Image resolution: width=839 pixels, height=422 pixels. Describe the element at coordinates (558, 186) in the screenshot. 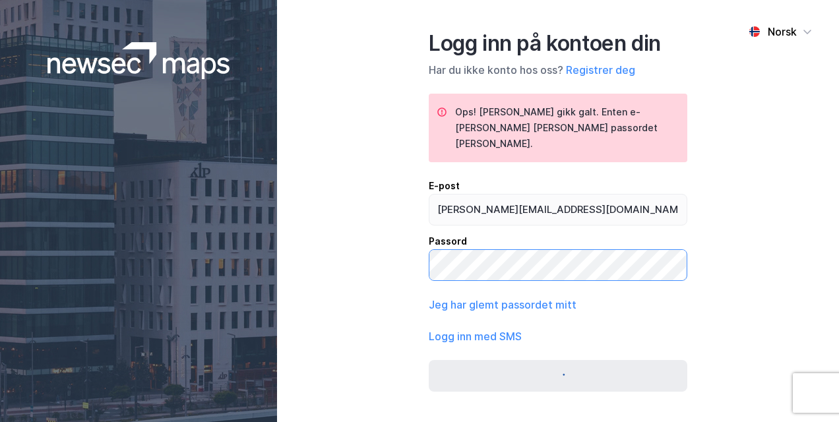

I see `div: E-post` at that location.